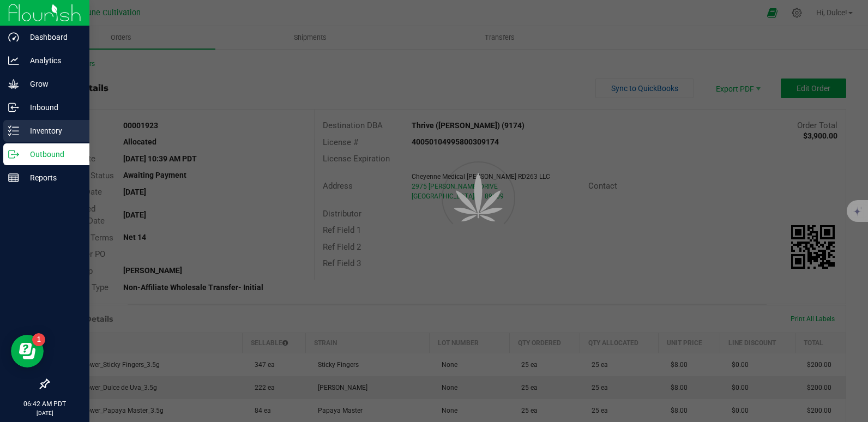 This screenshot has height=422, width=868. Describe the element at coordinates (14, 155) in the screenshot. I see `inline-svg: Outbound` at that location.